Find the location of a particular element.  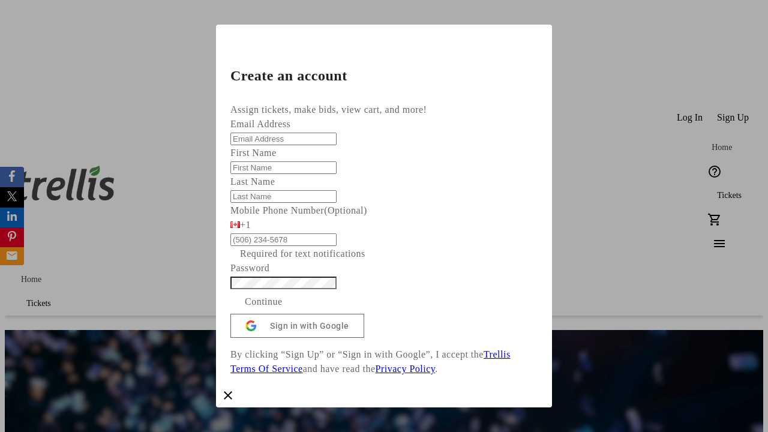

label: Password is located at coordinates (250, 268).